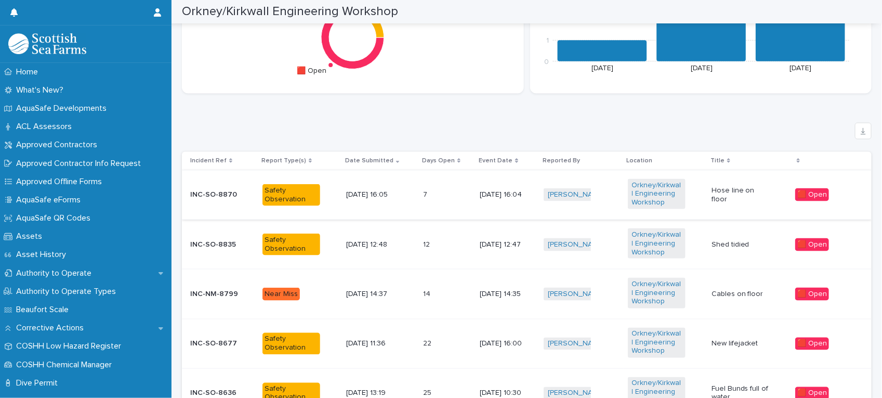  What do you see at coordinates (281, 294) in the screenshot?
I see `div: Near Miss` at bounding box center [281, 294].